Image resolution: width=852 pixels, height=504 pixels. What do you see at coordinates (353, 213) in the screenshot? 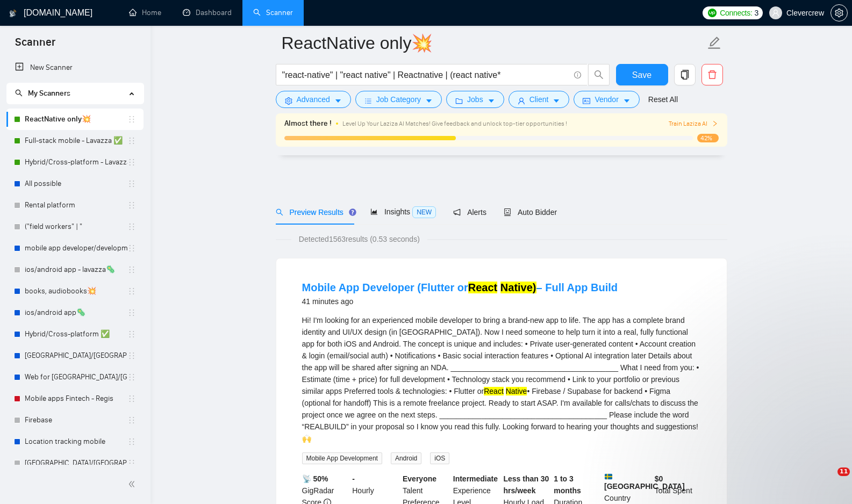
I see `div: Tooltip anchor` at bounding box center [353, 213].